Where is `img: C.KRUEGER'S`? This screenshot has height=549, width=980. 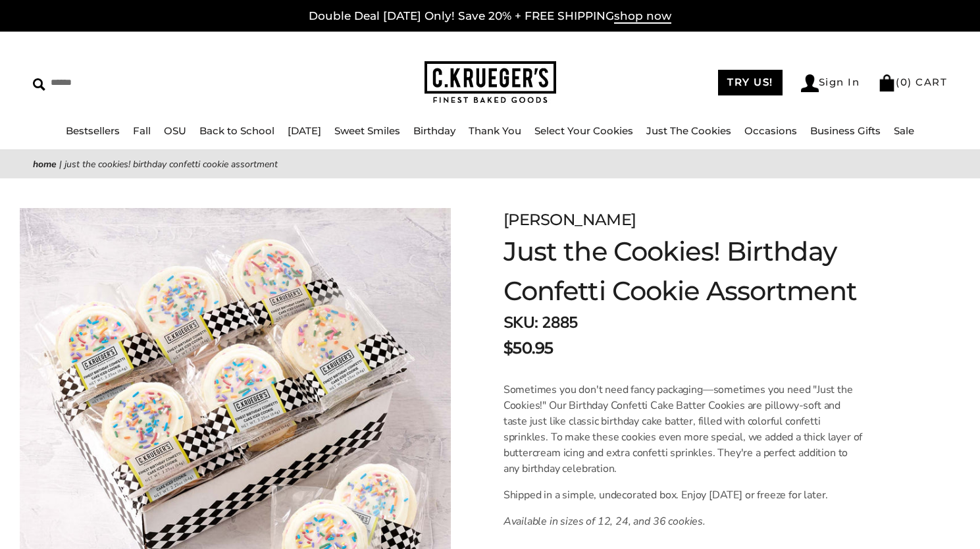 img: C.KRUEGER'S is located at coordinates (491, 83).